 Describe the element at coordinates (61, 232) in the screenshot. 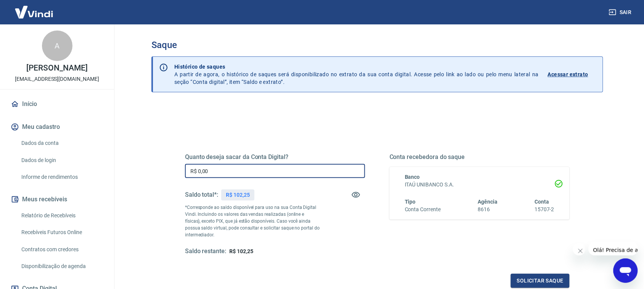

I see `a: Recebíveis Futuros Online` at that location.